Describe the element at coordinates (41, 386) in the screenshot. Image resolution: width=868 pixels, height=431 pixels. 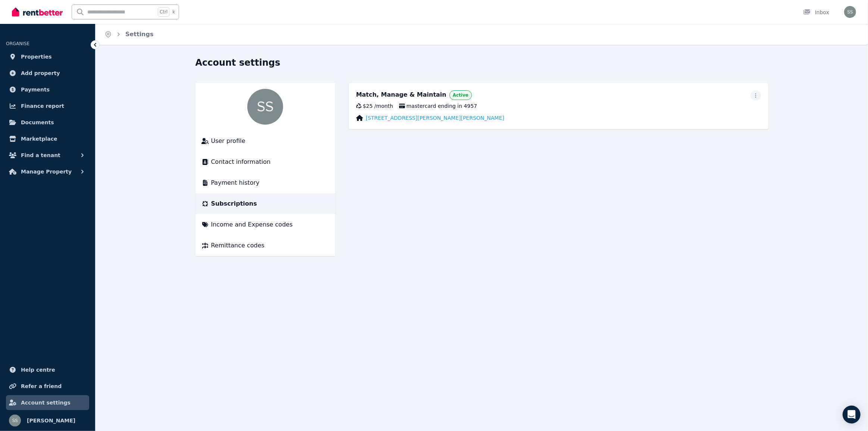
I see `span: Refer a friend` at that location.